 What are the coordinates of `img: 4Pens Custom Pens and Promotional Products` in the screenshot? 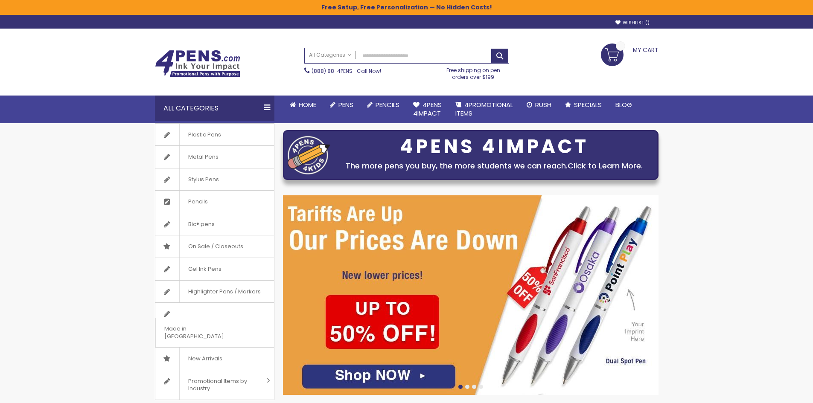 It's located at (198, 64).